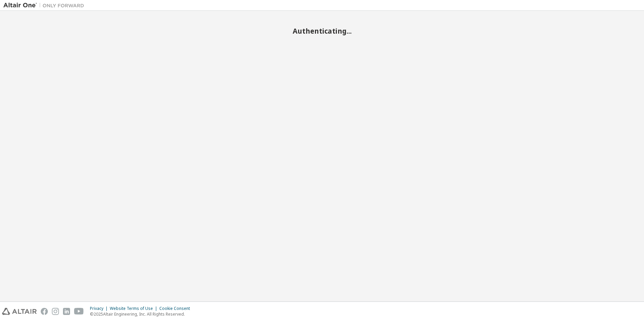 The image size is (644, 321). Describe the element at coordinates (44, 311) in the screenshot. I see `img: facebook.svg` at that location.